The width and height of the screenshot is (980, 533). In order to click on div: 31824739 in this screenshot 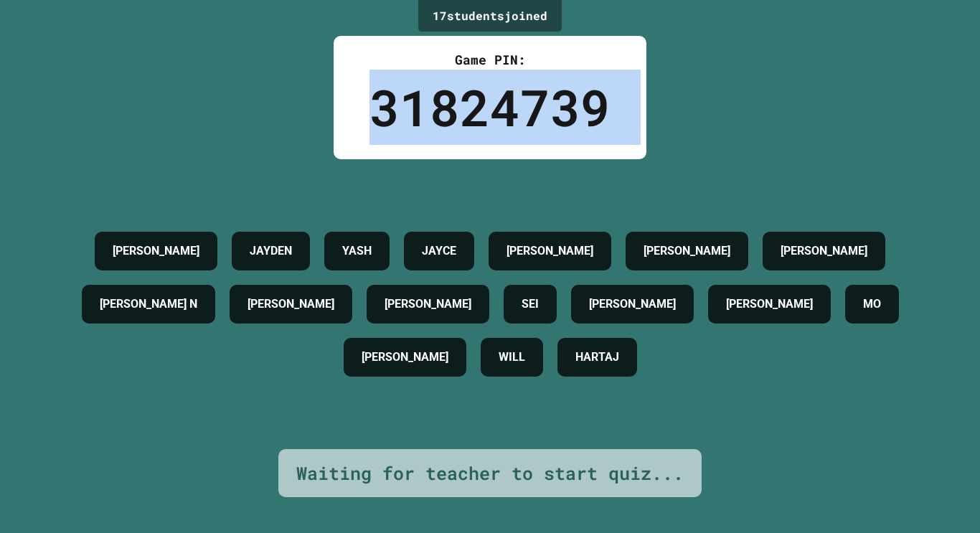, I will do `click(490, 107)`.